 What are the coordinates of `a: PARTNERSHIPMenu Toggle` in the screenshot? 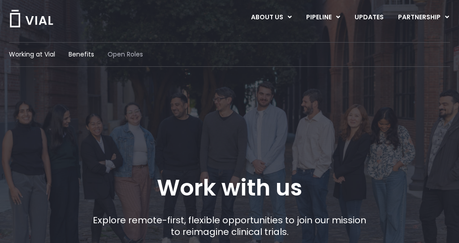 It's located at (424, 17).